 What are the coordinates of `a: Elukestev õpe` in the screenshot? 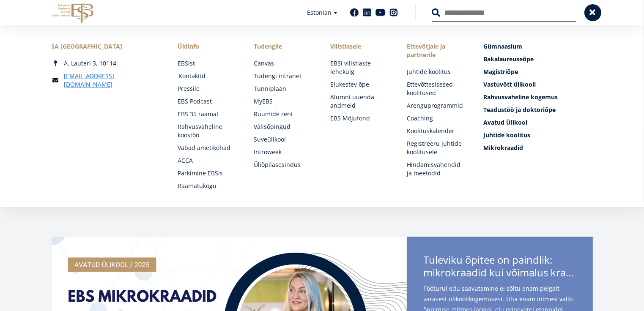 It's located at (360, 85).